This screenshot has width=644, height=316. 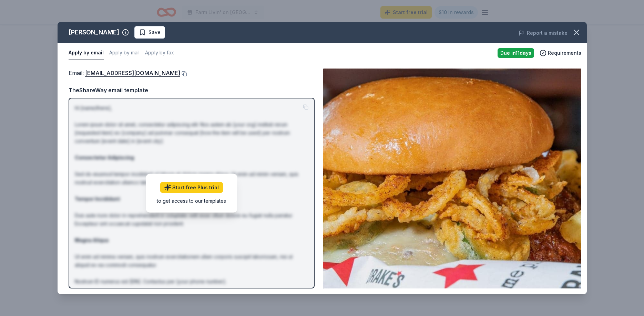 I want to click on button: Apply by mail, so click(x=124, y=53).